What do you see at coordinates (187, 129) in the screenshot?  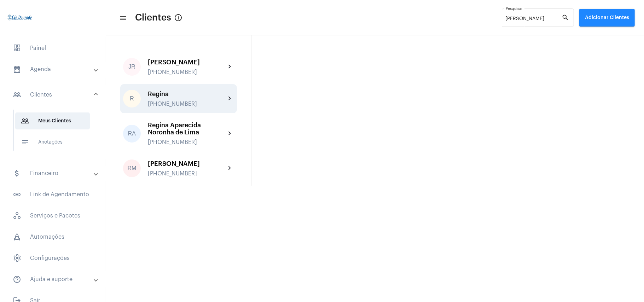 I see `div: Regina Aparecida Noronha de Lima` at bounding box center [187, 129].